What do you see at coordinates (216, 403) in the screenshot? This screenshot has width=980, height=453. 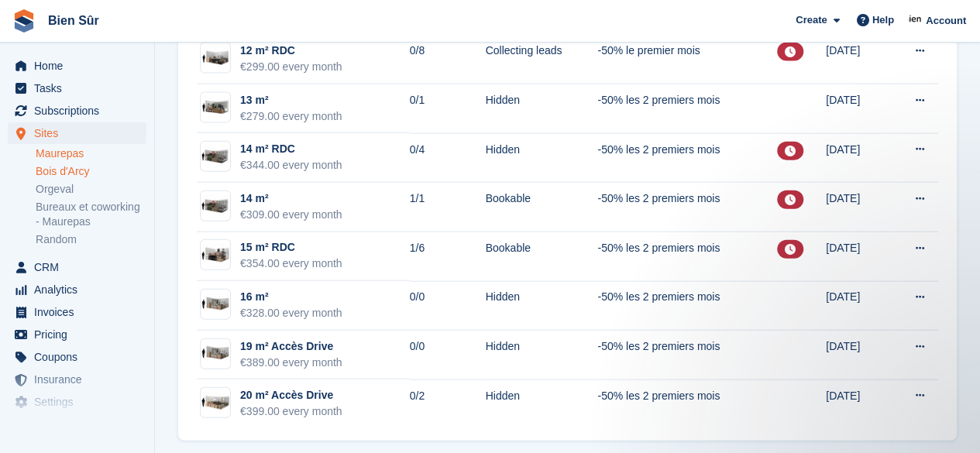 I see `img: 200-sqft-unit.jpg` at bounding box center [216, 403].